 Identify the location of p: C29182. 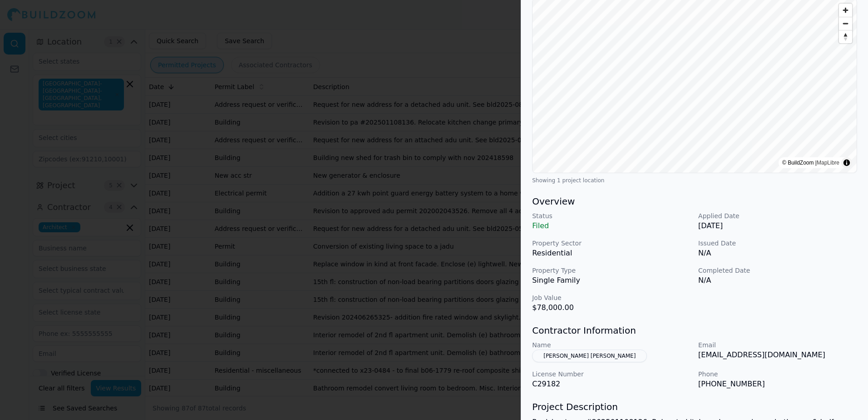
(612, 384).